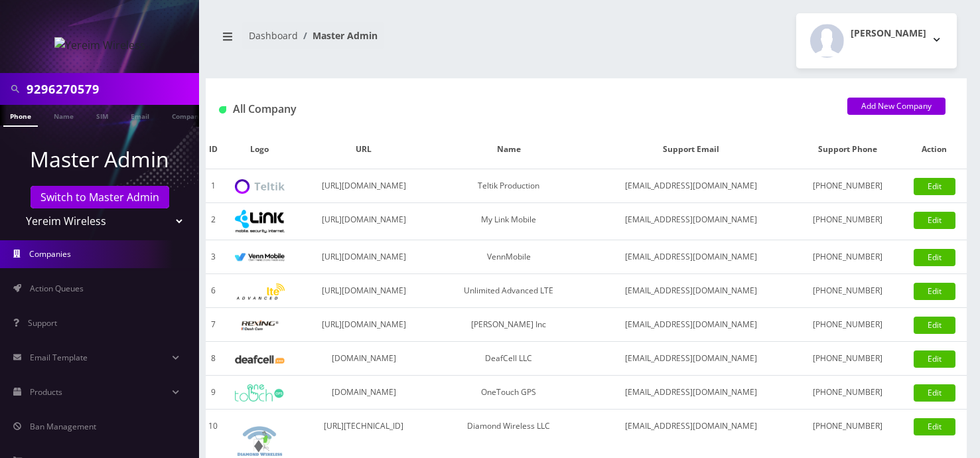 The image size is (980, 458). Describe the element at coordinates (509, 291) in the screenshot. I see `td: Unlimited Advanced LTE` at that location.